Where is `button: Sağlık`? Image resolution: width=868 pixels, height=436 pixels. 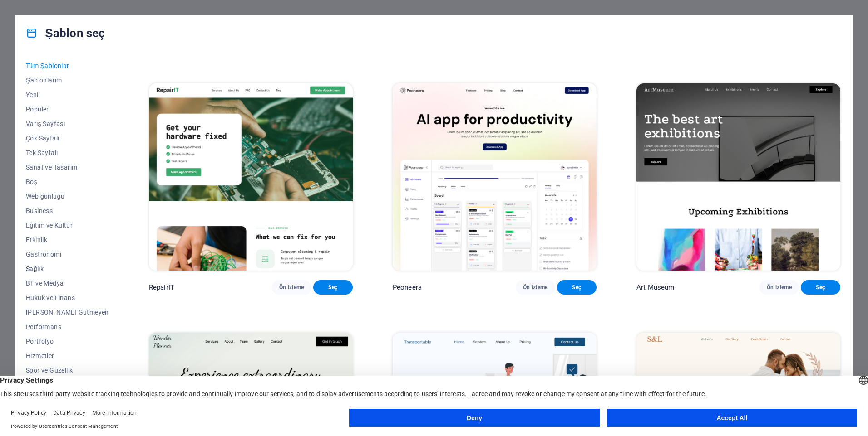
button: Sağlık is located at coordinates (67, 269).